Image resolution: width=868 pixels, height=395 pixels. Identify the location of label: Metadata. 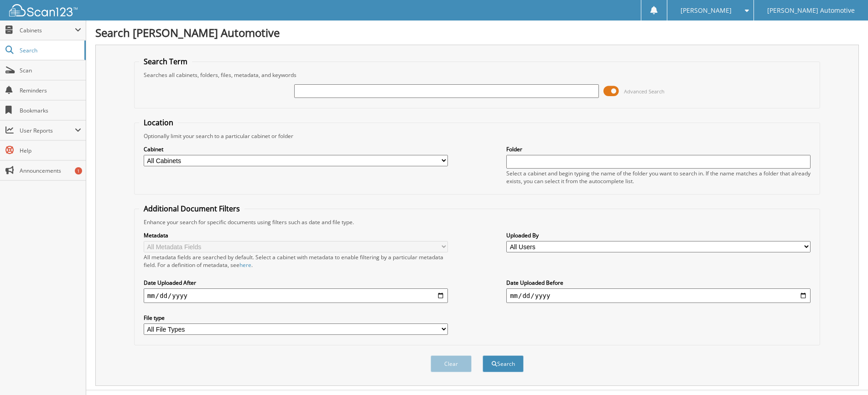
(296, 235).